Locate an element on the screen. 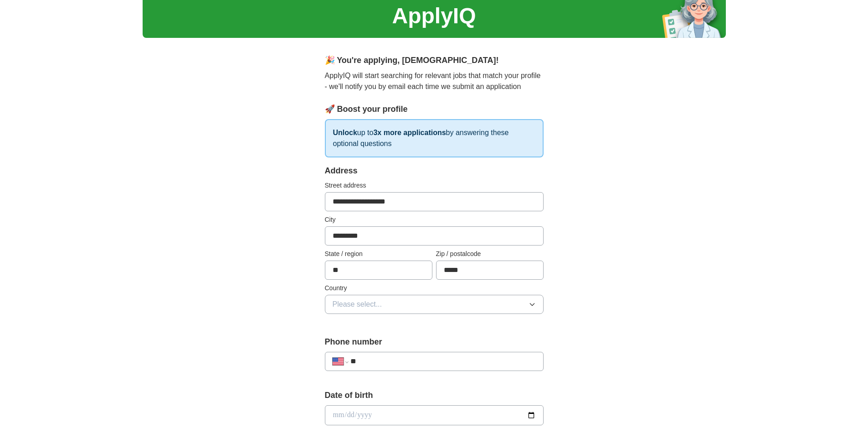  label: Zip / postalcode is located at coordinates (490, 254).